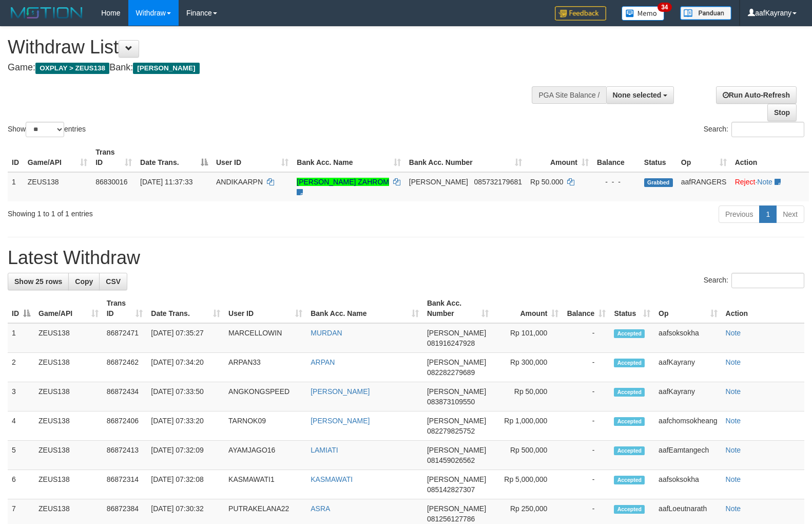 The height and width of the screenshot is (524, 812). Describe the element at coordinates (320, 509) in the screenshot. I see `a: ASRA` at that location.